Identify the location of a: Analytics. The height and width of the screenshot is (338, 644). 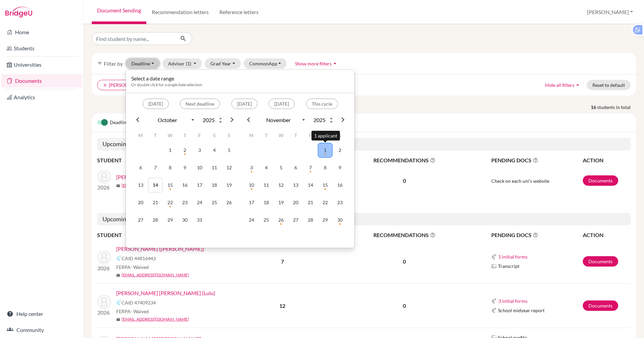
(42, 97).